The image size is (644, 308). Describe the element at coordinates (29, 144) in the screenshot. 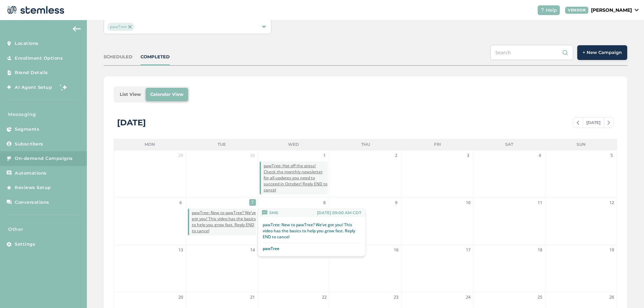

I see `span: Subscribers` at that location.